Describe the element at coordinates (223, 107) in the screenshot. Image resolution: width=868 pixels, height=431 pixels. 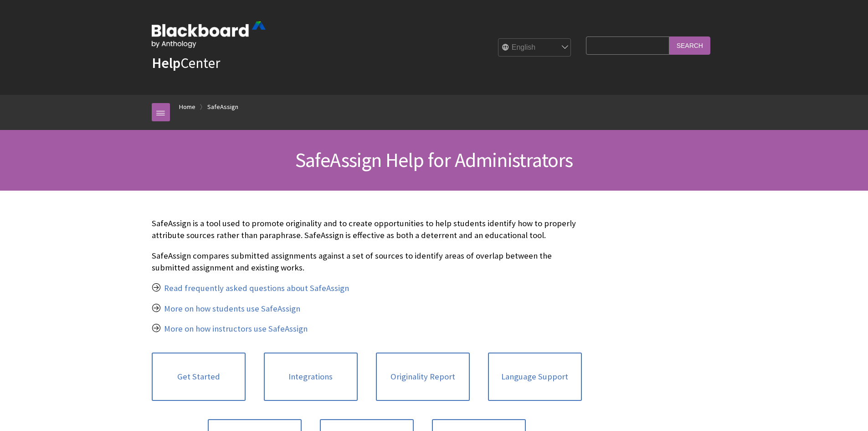
I see `a: SafeAssign` at that location.